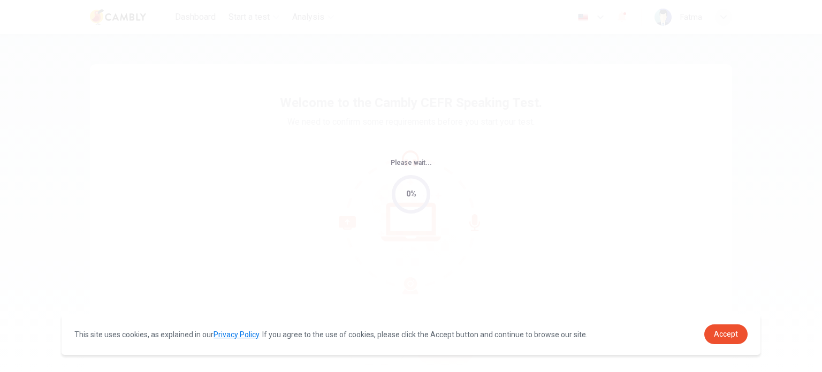 The width and height of the screenshot is (822, 372). Describe the element at coordinates (236, 335) in the screenshot. I see `a: Privacy Policy` at that location.